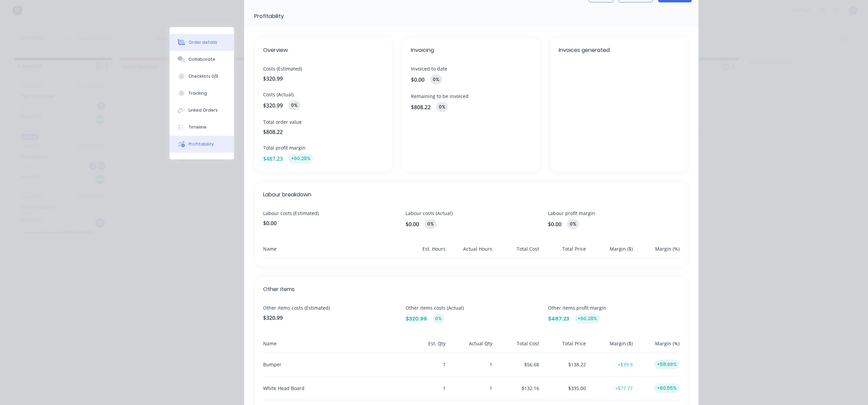 The image size is (868, 405). I want to click on div: Est. Qty, so click(423, 346).